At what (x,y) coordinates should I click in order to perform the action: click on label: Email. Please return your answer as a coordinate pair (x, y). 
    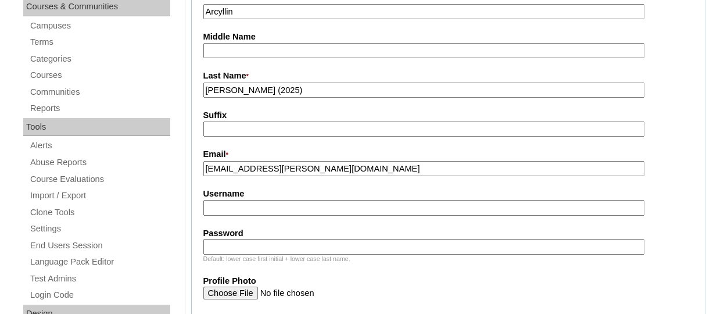
    Looking at the image, I should click on (448, 155).